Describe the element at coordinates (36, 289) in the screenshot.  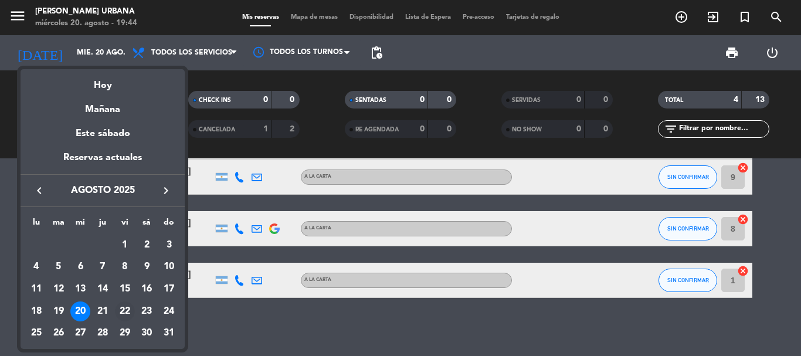
I see `td: 11 de agosto de 2025` at that location.